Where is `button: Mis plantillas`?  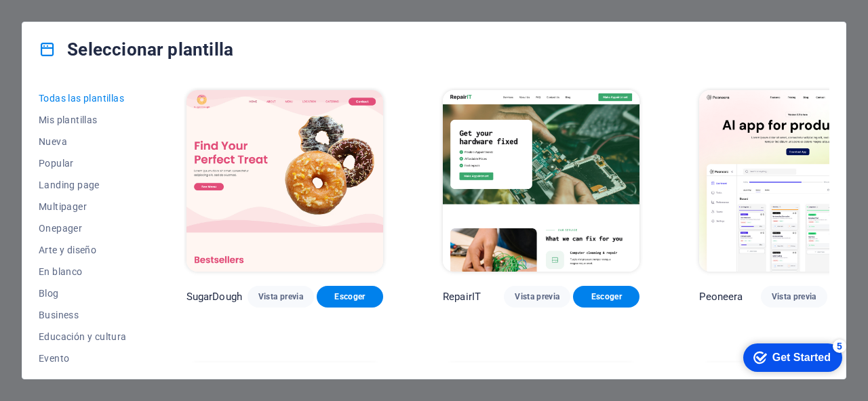
button: Mis plantillas is located at coordinates (83, 120).